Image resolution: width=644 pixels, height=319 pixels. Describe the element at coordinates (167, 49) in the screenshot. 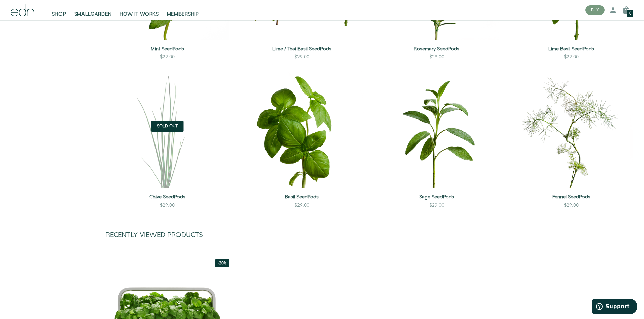

I see `a: Mint SeedPods` at that location.